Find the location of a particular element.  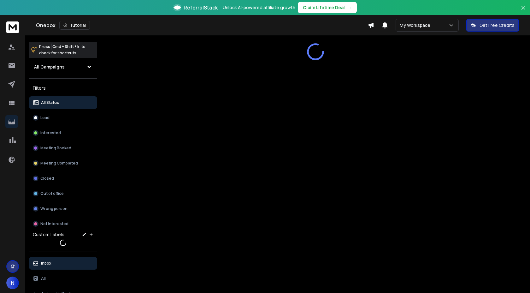

button: Meeting Booked is located at coordinates (63, 148).